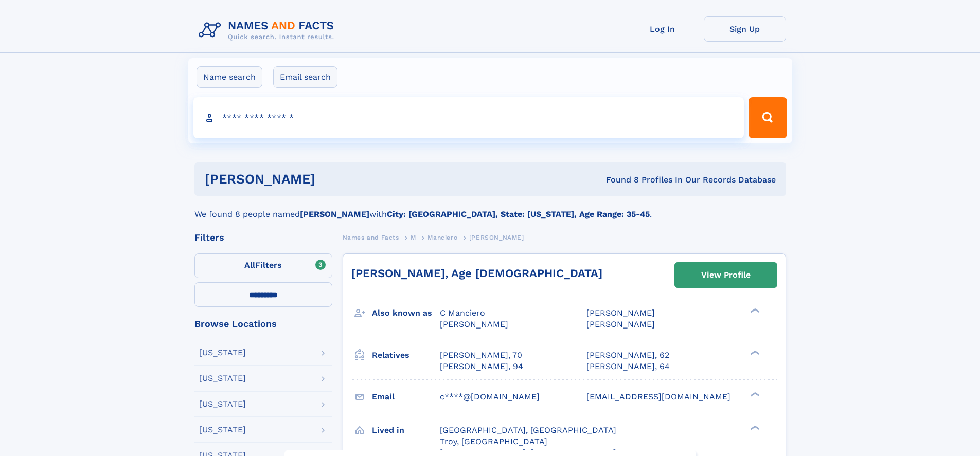 The height and width of the screenshot is (456, 980). What do you see at coordinates (268, 30) in the screenshot?
I see `img: Logo Names and Facts` at bounding box center [268, 30].